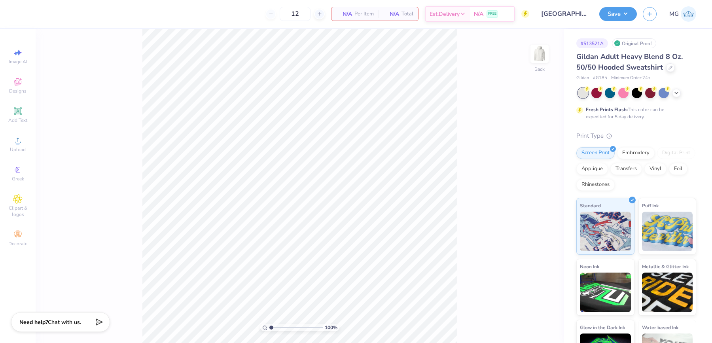 This screenshot has width=712, height=343. I want to click on div: Back, so click(540, 69).